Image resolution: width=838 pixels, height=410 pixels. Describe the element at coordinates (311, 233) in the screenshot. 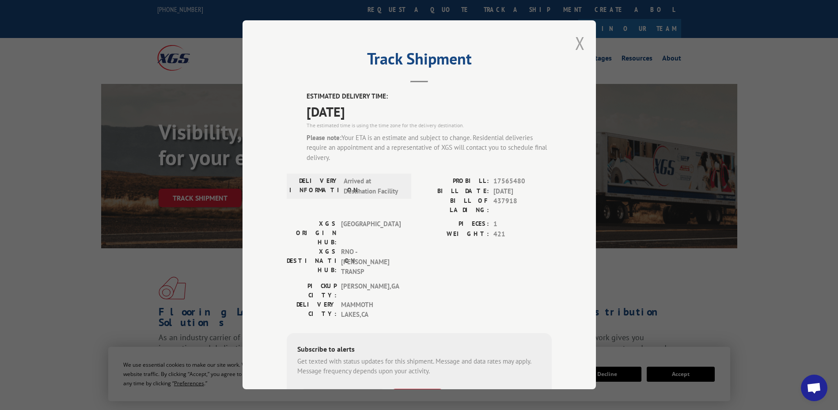

I see `label: XGS ORIGIN HUB:` at that location.